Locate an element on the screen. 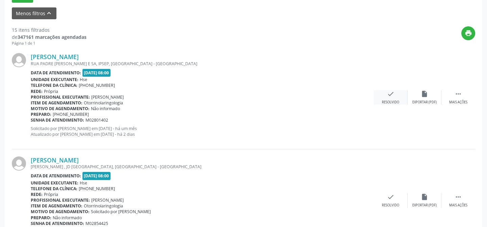  span: M02801402 is located at coordinates (97, 120).